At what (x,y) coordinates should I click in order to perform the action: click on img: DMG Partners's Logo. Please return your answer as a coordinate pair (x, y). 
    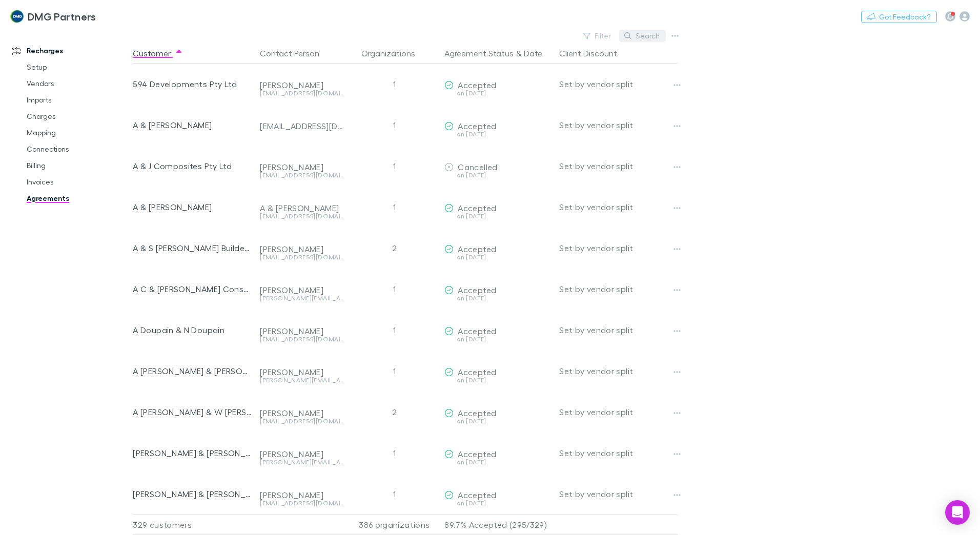
    Looking at the image, I should click on (17, 16).